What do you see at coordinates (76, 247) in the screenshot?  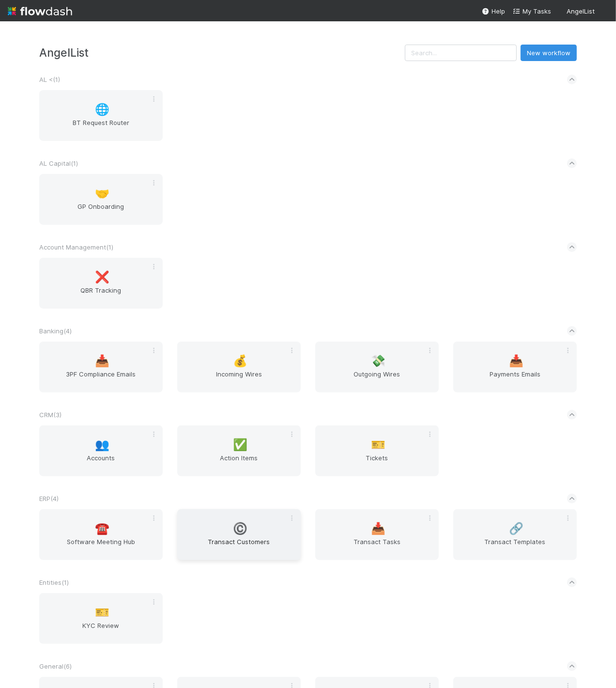 I see `span: Account Management ( 1 )` at bounding box center [76, 247].